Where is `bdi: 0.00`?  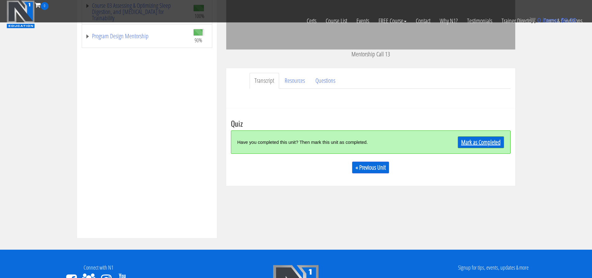
bdi: 0.00 is located at coordinates (569, 20).